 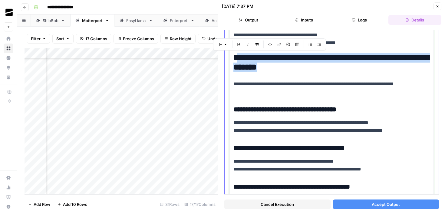 I want to click on div: Matterport, so click(x=92, y=21).